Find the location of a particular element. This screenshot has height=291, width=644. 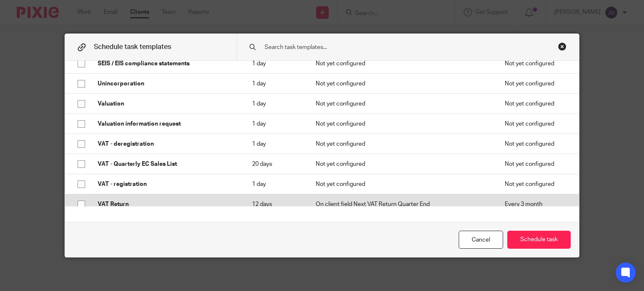

p: Unincorporation is located at coordinates (167, 84).